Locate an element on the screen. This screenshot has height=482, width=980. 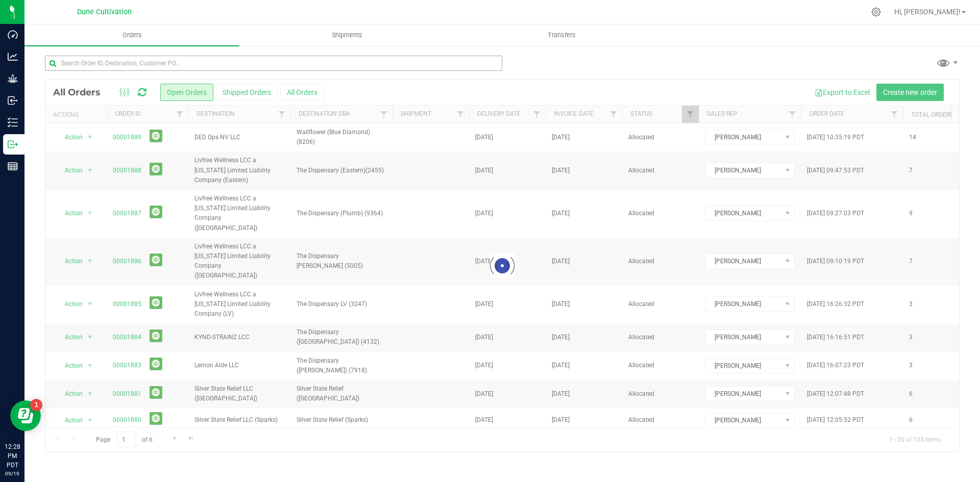
span: 1 is located at coordinates (6, 6).